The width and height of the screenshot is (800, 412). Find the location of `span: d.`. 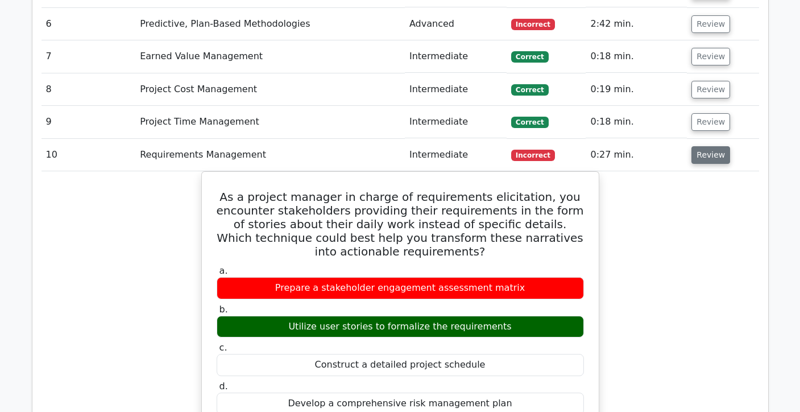

span: d. is located at coordinates (223, 386).